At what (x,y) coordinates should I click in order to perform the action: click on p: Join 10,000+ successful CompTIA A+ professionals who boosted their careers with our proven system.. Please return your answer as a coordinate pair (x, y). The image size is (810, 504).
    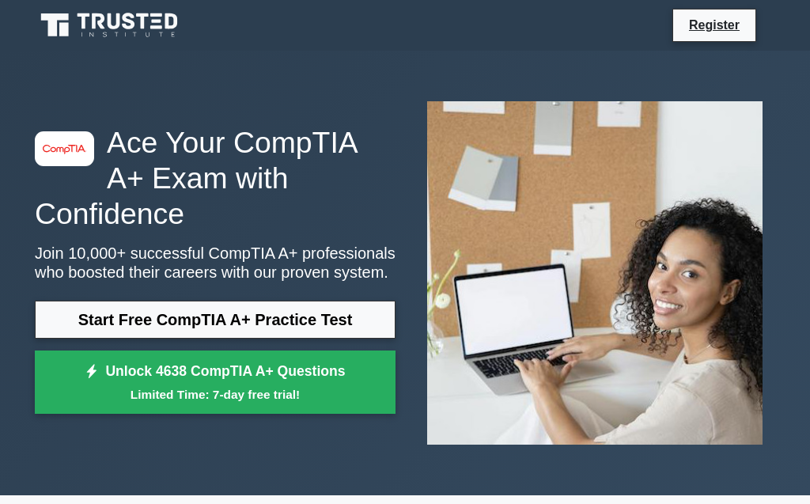
    Looking at the image, I should click on (215, 263).